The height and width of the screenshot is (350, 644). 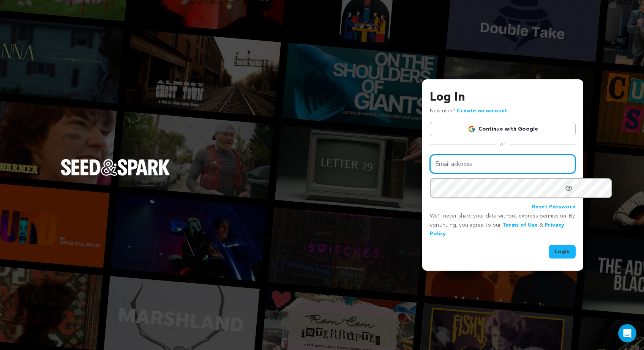 I want to click on input: Email address, so click(x=503, y=164).